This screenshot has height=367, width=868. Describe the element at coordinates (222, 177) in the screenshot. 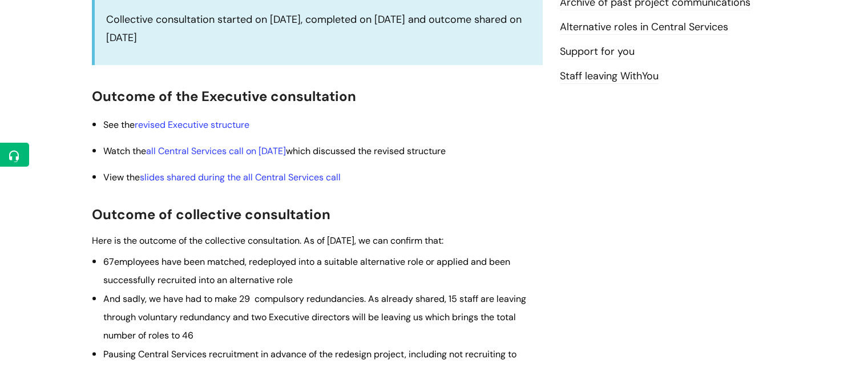

I see `span: View the` at that location.